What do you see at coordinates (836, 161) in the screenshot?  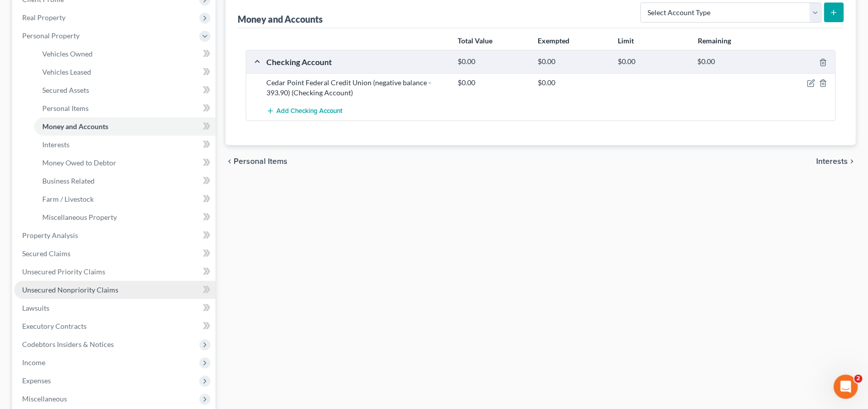 I see `button: Interests chevron_right` at bounding box center [836, 161].